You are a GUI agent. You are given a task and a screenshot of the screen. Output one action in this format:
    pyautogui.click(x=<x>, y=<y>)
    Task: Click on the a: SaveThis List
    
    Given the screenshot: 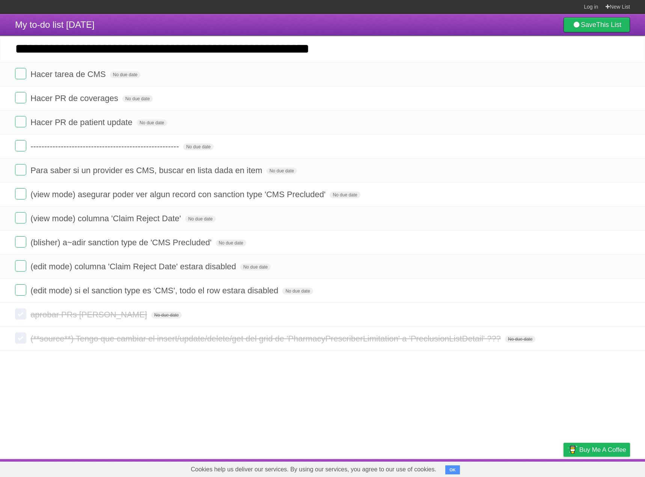 What is the action you would take?
    pyautogui.click(x=597, y=25)
    